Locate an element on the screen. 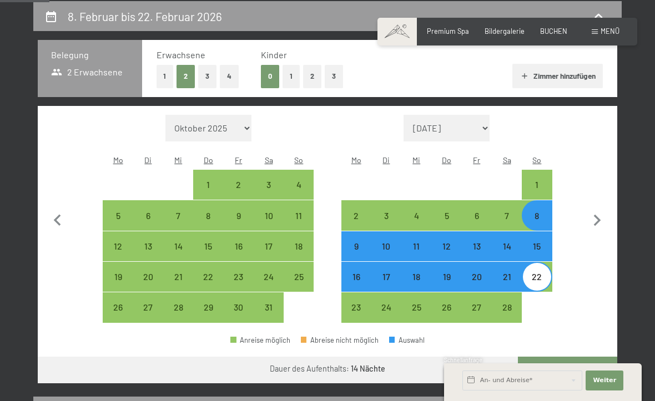 Image resolution: width=655 pixels, height=401 pixels. span: Schnellanfrage is located at coordinates (463, 360).